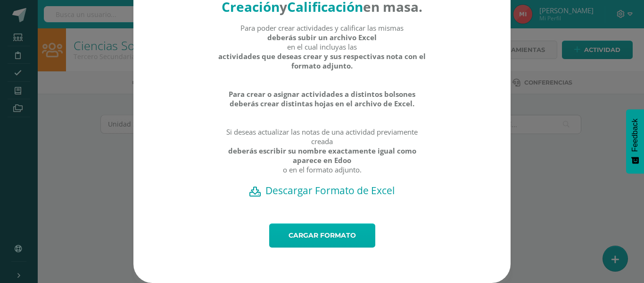 Image resolution: width=644 pixels, height=283 pixels. I want to click on button: Feedback - Mostrar encuesta, so click(635, 141).